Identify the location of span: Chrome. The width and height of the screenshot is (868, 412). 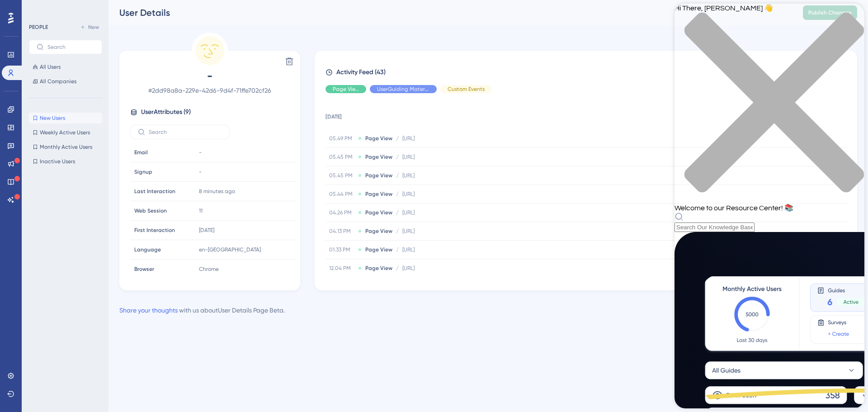
(209, 269).